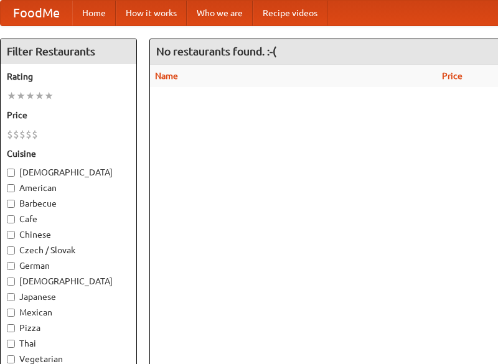 The width and height of the screenshot is (498, 364). What do you see at coordinates (68, 250) in the screenshot?
I see `label: Czech / Slovak` at bounding box center [68, 250].